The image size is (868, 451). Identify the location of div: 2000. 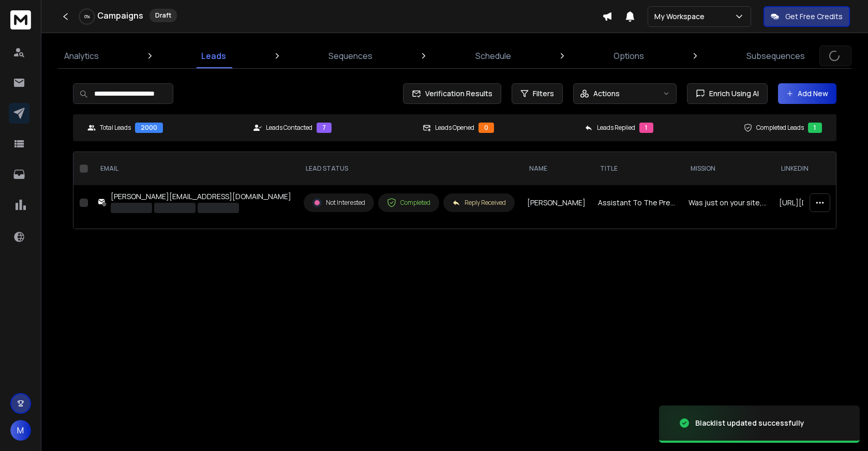
(149, 128).